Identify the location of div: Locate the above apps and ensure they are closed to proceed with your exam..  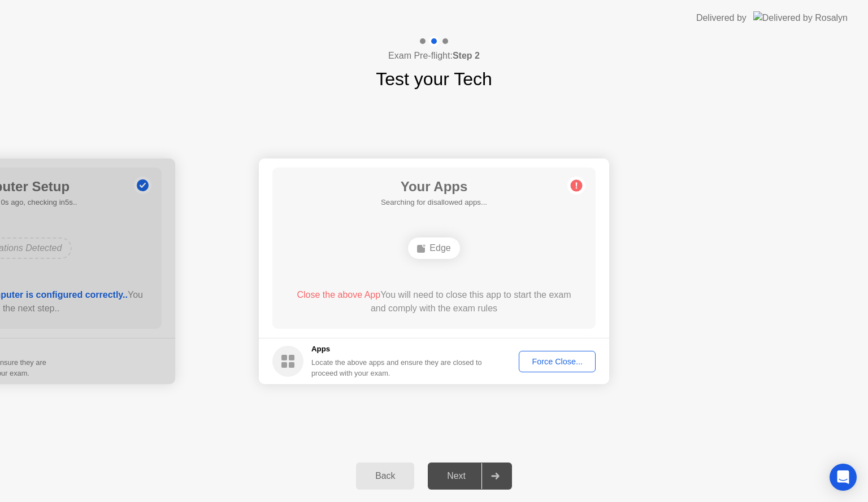
(396, 368).